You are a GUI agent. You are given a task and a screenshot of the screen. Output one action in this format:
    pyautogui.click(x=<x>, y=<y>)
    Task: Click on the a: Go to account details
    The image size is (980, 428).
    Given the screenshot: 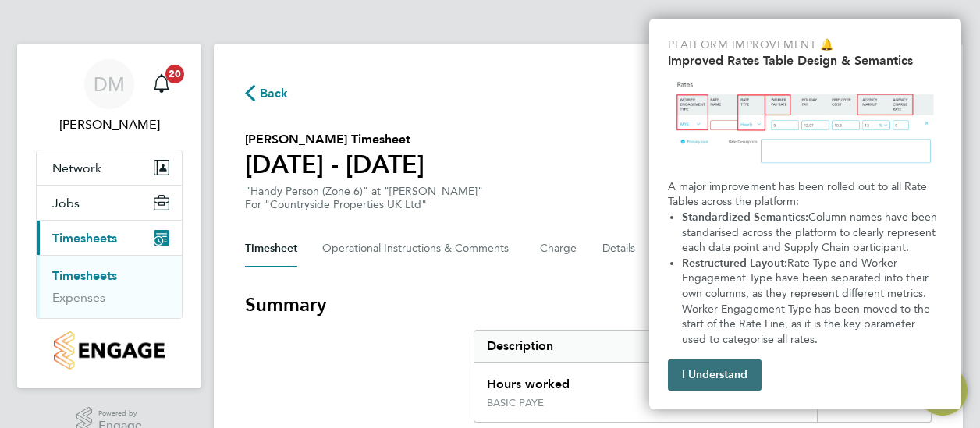 What is the action you would take?
    pyautogui.click(x=109, y=97)
    